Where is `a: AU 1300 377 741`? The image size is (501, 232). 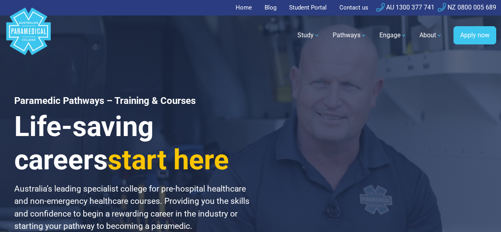 a: AU 1300 377 741 is located at coordinates (405, 7).